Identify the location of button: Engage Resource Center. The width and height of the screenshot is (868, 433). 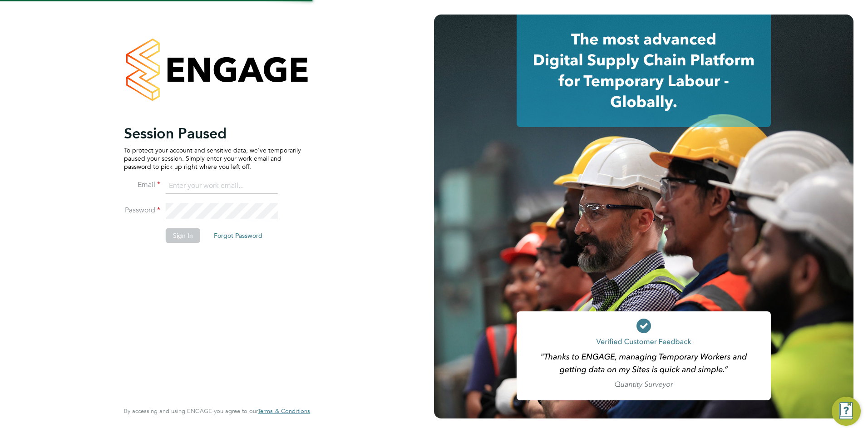
(847, 411).